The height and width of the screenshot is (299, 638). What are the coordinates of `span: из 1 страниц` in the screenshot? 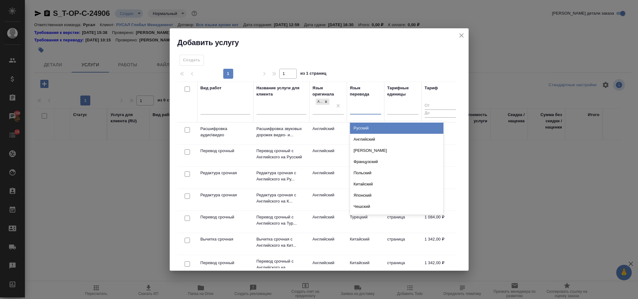 It's located at (314, 74).